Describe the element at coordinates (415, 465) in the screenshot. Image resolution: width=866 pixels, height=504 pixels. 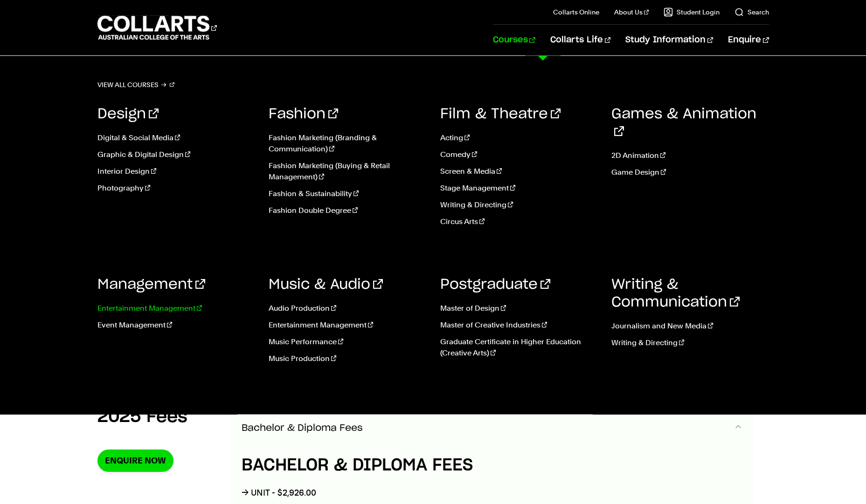
I see `h4: BACHELOR & DIPLOMA FEES` at that location.